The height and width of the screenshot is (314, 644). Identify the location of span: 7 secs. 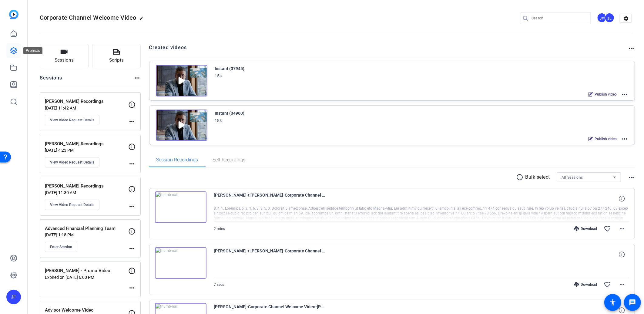
(219, 284).